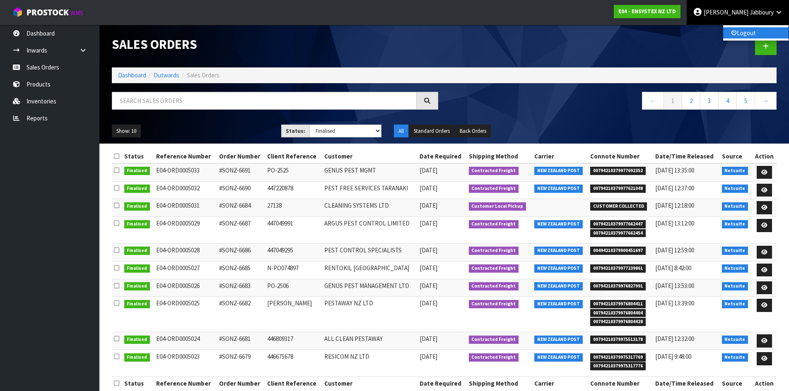  What do you see at coordinates (294, 364) in the screenshot?
I see `td: 446675678` at bounding box center [294, 364].